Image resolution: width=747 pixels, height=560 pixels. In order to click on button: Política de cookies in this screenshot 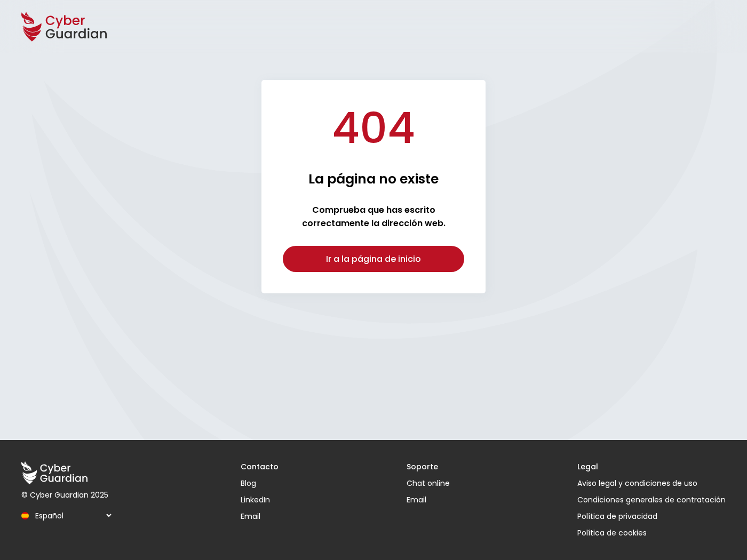, I will do `click(651, 533)`.